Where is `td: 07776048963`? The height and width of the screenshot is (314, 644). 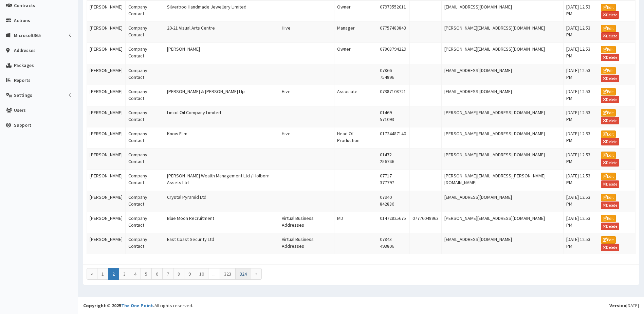
td: 07776048963 is located at coordinates (426, 222).